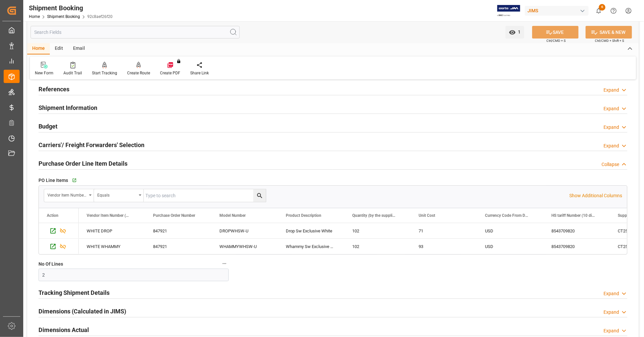  I want to click on h2: Carriers'/ Freight Forwarders' Selection, so click(91, 145).